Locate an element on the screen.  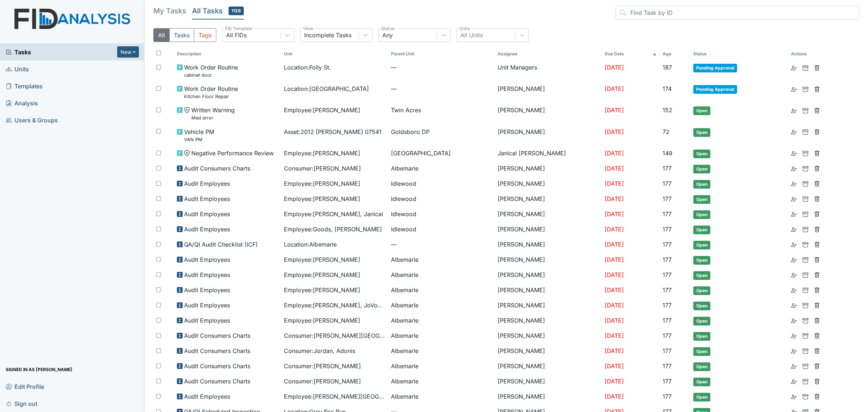
span: Analysis is located at coordinates (22, 103).